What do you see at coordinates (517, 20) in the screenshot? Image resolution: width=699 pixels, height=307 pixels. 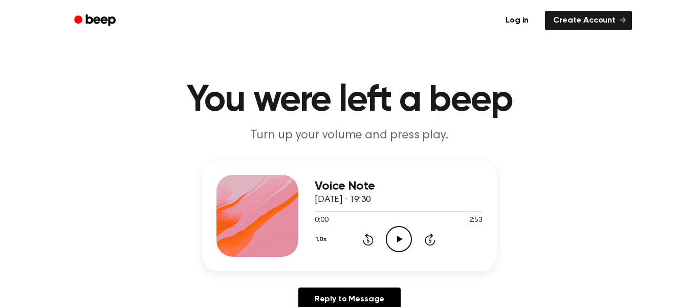 I see `a: Log in` at bounding box center [517, 20].